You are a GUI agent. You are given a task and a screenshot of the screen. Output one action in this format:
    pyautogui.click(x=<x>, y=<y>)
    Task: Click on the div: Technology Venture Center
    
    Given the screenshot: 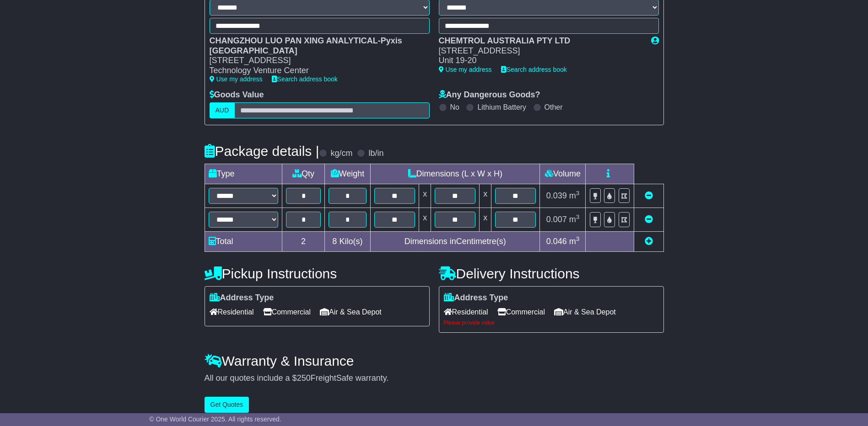 What is the action you would take?
    pyautogui.click(x=315, y=71)
    